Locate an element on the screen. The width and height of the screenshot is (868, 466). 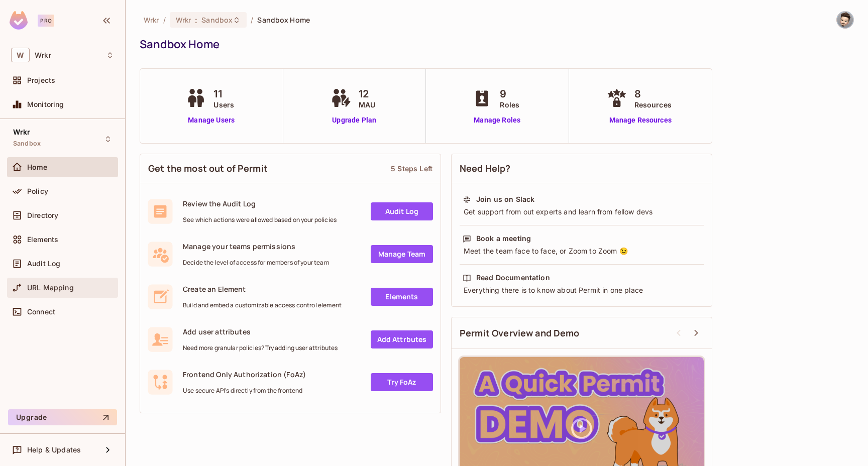
span: MAU is located at coordinates (367, 105).